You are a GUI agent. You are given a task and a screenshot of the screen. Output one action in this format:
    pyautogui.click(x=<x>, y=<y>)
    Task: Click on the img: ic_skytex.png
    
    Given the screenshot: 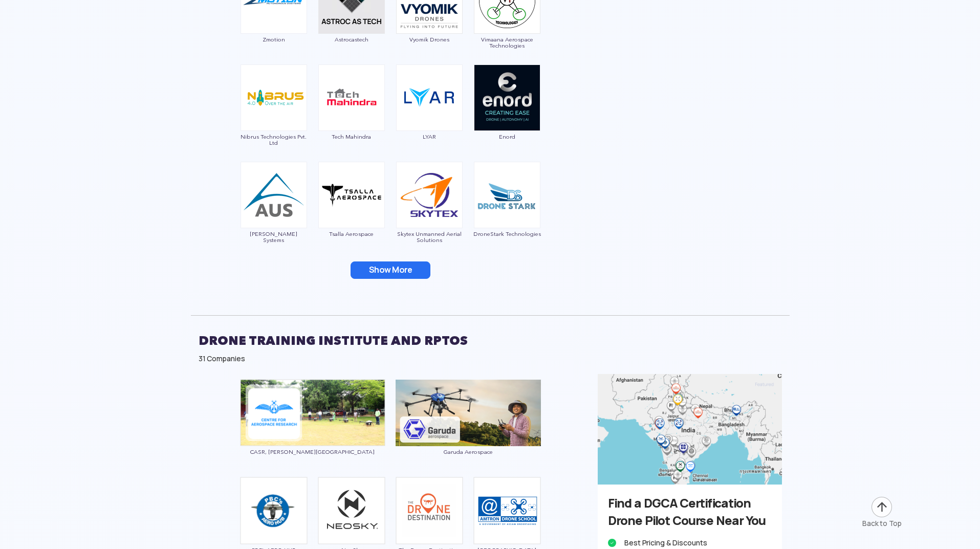 What is the action you would take?
    pyautogui.click(x=430, y=195)
    